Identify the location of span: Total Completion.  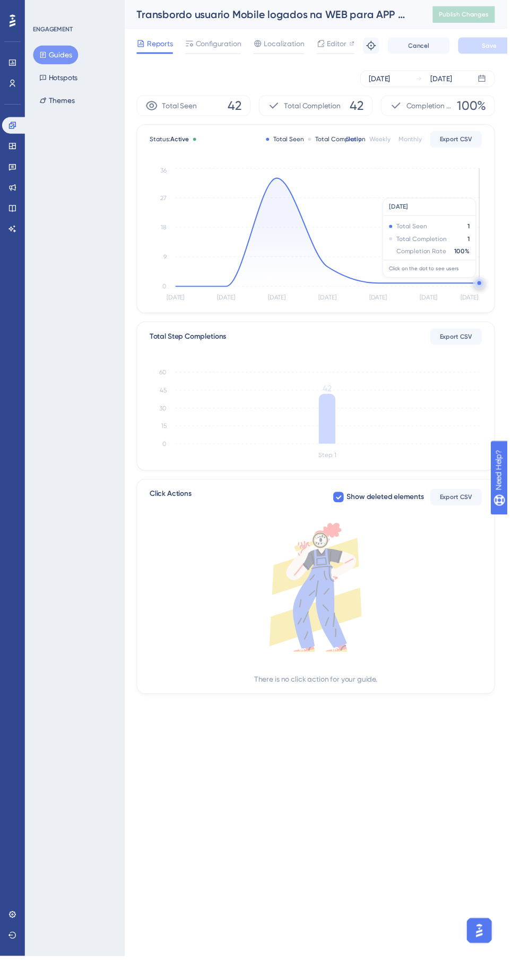
(320, 108).